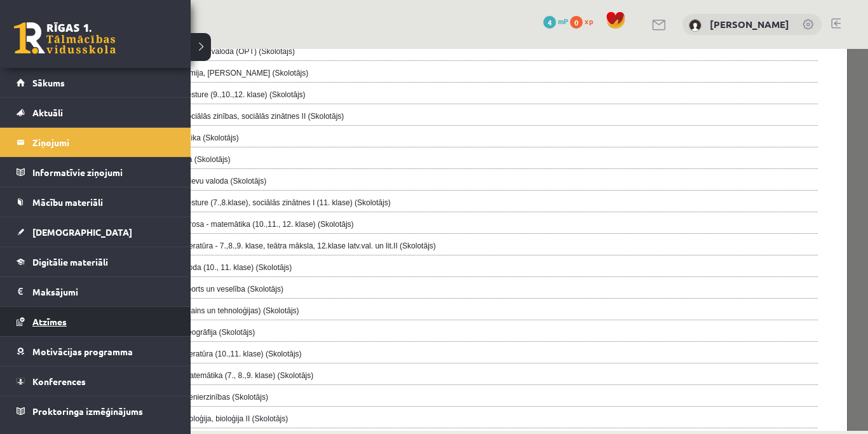  What do you see at coordinates (95, 352) in the screenshot?
I see `a: Motivācijas programma` at bounding box center [95, 352].